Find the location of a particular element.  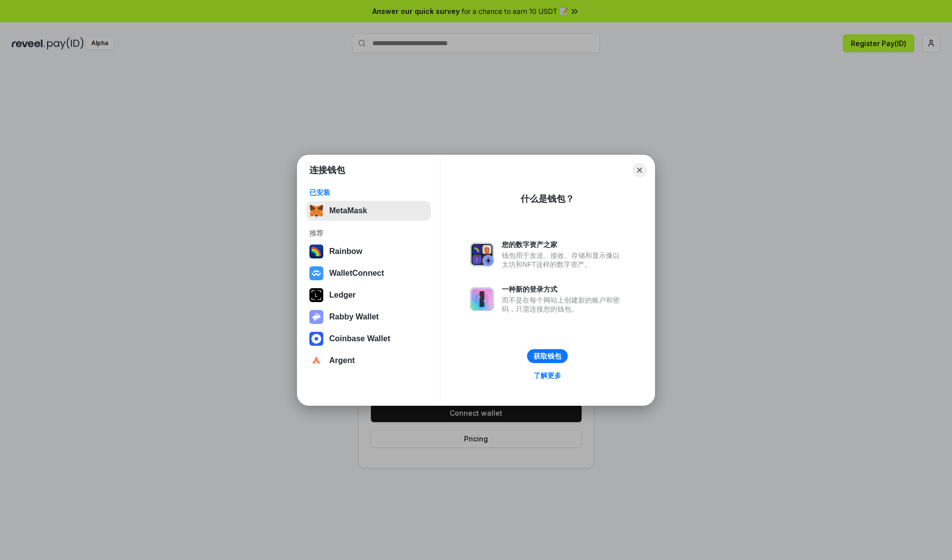

div: Coinbase Wallet is located at coordinates (359, 338).